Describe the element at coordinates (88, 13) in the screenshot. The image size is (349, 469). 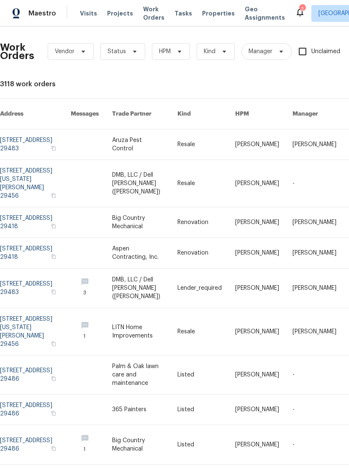
I see `span: Visits` at that location.